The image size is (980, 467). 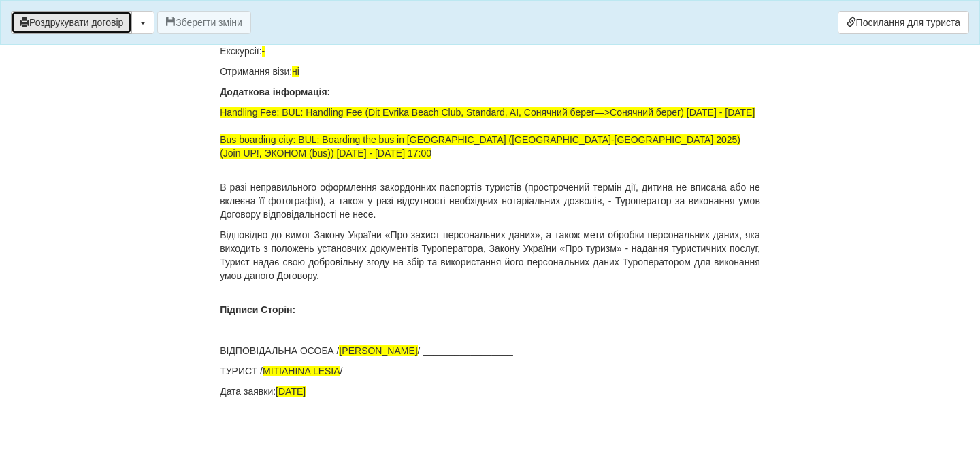 What do you see at coordinates (487, 133) in the screenshot?
I see `span: Handling Fee: BUL: Handling Fee (Dit Evrika Beach Club, Standard, AI, Сонячний берег—>Сонячний бе...` at bounding box center [487, 133].